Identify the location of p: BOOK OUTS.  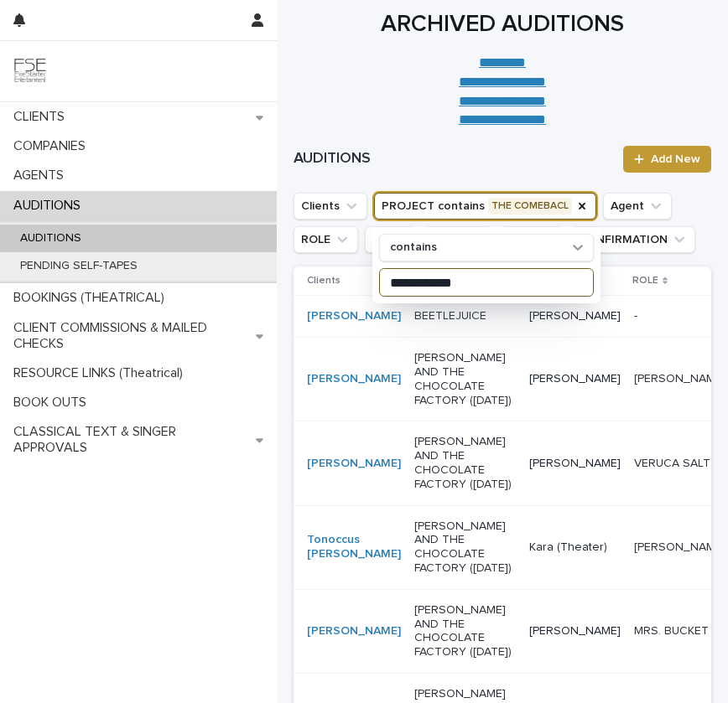
(53, 402).